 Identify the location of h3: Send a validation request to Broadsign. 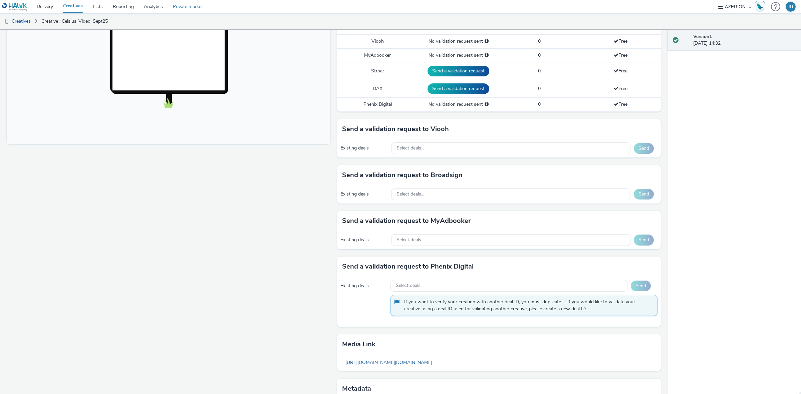
(402, 175).